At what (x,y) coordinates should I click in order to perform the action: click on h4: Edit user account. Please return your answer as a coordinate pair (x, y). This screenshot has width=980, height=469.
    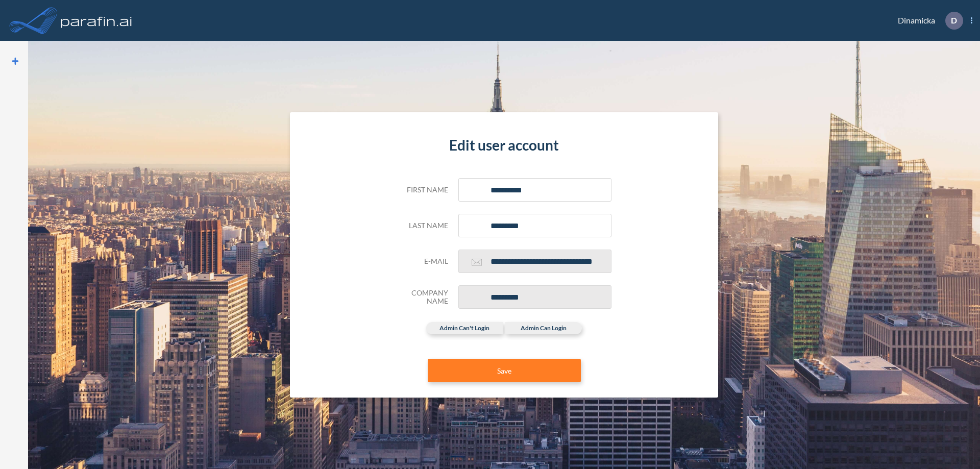
    Looking at the image, I should click on (504, 145).